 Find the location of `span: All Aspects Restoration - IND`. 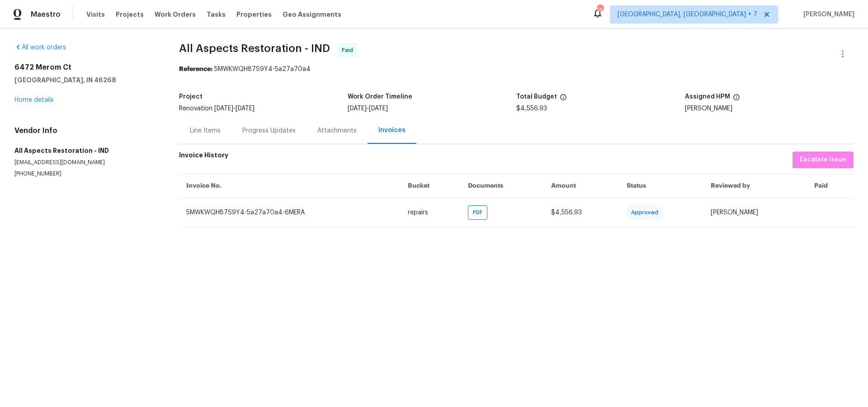

span: All Aspects Restoration - IND is located at coordinates (254, 48).